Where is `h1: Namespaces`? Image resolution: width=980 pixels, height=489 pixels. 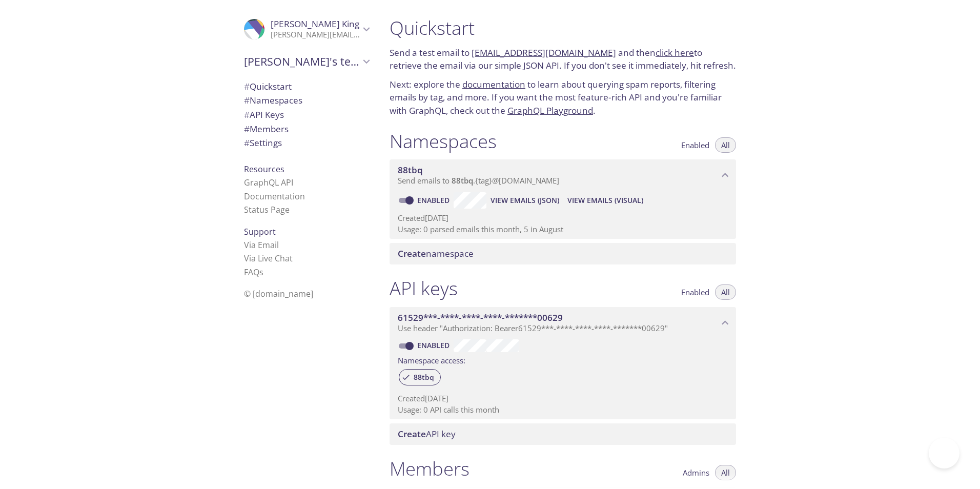 h1: Namespaces is located at coordinates (443, 141).